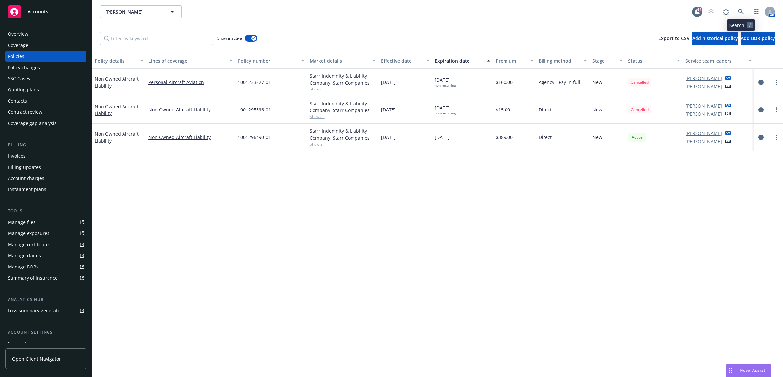 Image resolution: width=783 pixels, height=377 pixels. Describe the element at coordinates (504, 137) in the screenshot. I see `span: $389.00` at that location.